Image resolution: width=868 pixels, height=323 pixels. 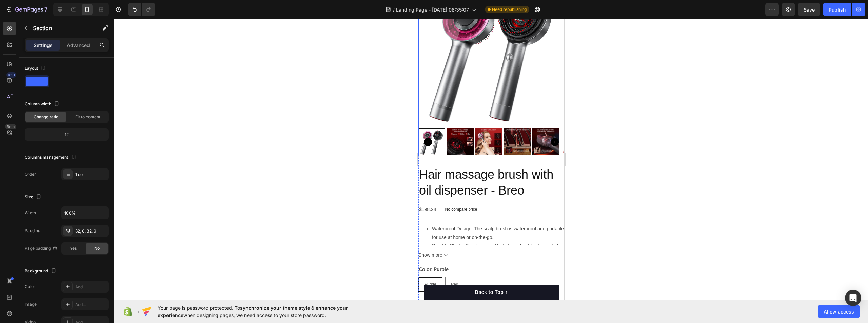 I want to click on li: Durable Plastic Construction: Made from durable plastic that is built to last., so click(x=80, y=227).